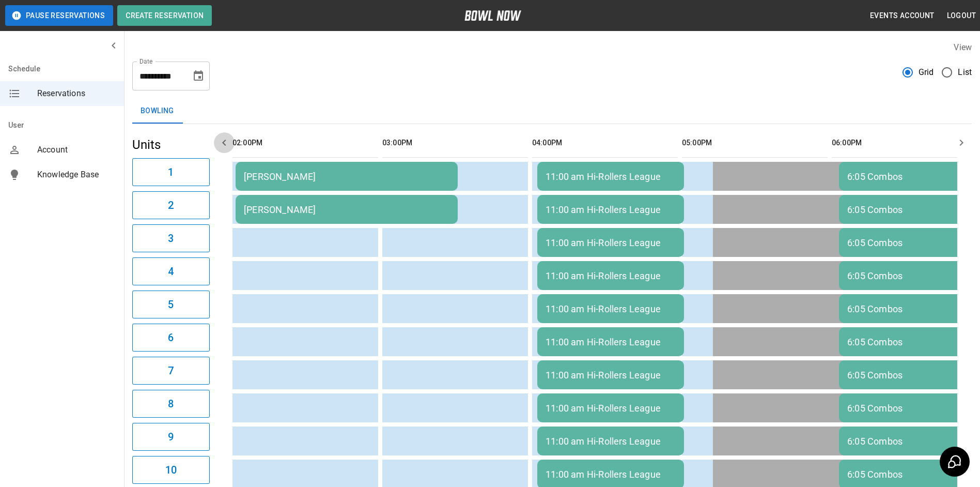  What do you see at coordinates (170, 271) in the screenshot?
I see `h6: 4` at bounding box center [170, 271].